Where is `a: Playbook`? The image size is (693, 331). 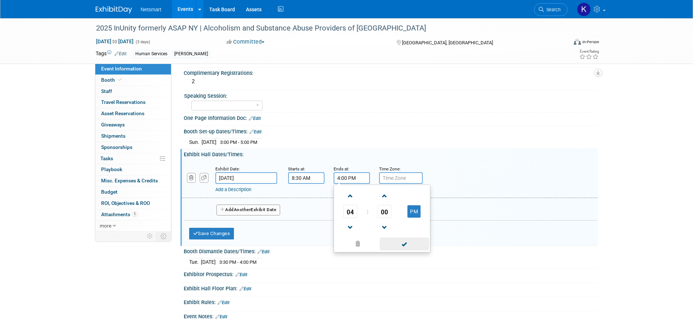
a: Playbook is located at coordinates (133, 170).